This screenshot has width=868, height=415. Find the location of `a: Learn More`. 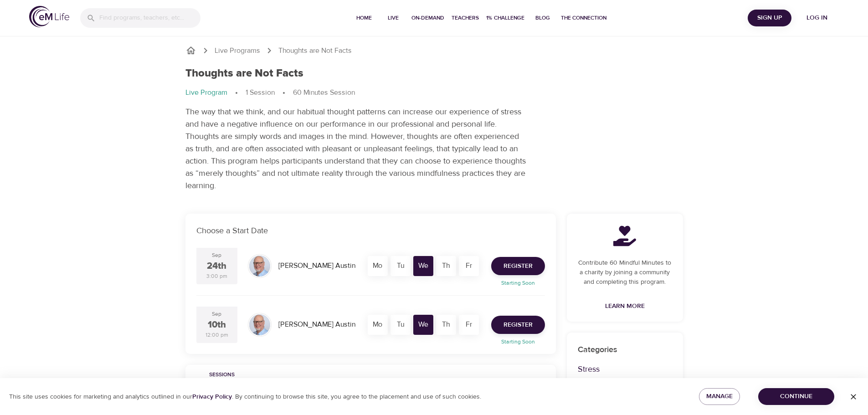

a: Learn More is located at coordinates (625, 307).